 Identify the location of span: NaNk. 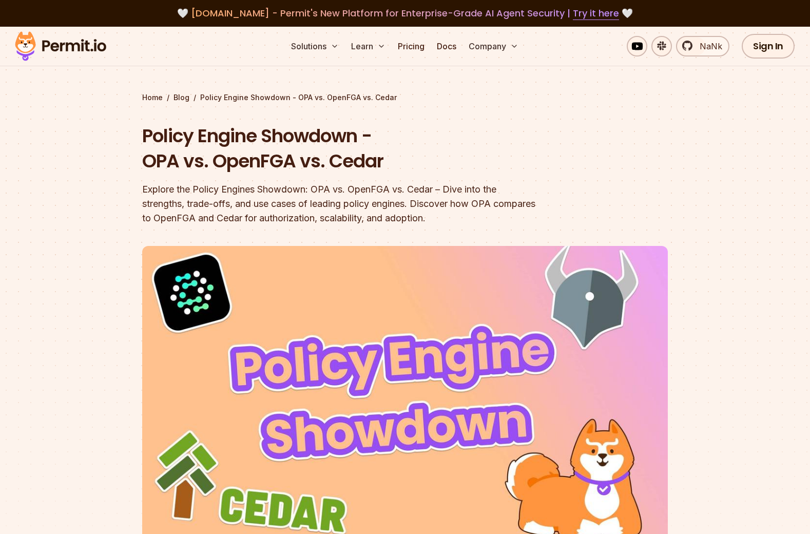
(708, 46).